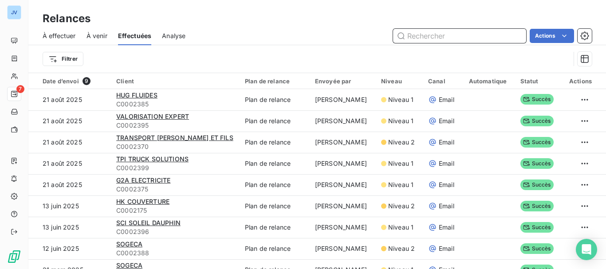 This screenshot has height=269, width=606. I want to click on span: HUG FLUIDES, so click(137, 95).